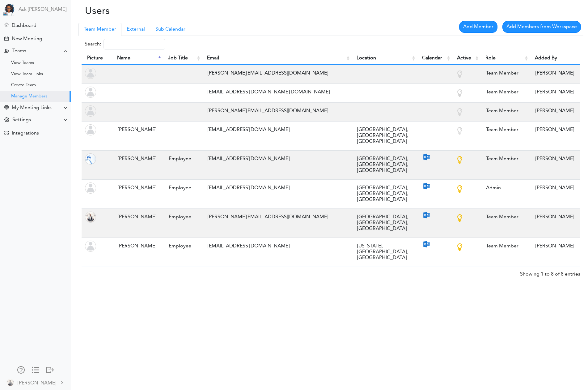 The width and height of the screenshot is (588, 390). What do you see at coordinates (35, 371) in the screenshot?
I see `a: Change side menu` at bounding box center [35, 371].